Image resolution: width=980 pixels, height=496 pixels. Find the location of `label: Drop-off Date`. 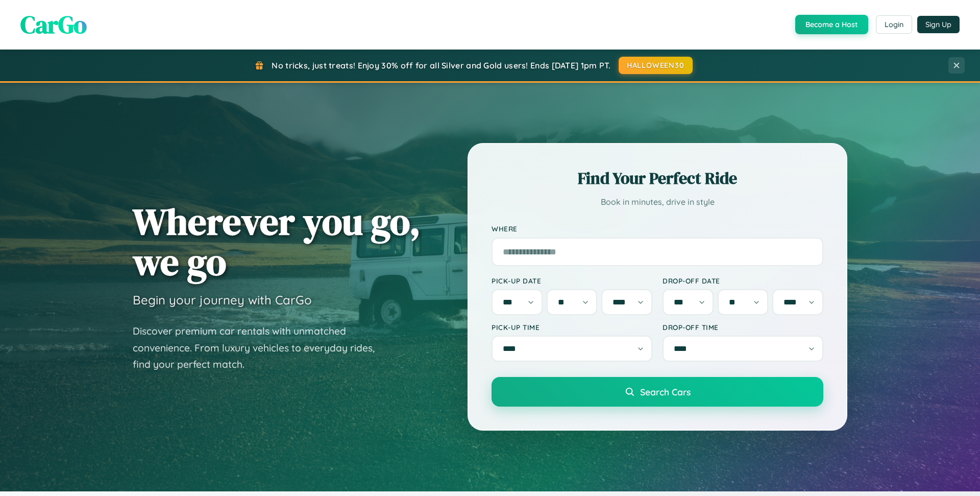

label: Drop-off Date is located at coordinates (743, 281).